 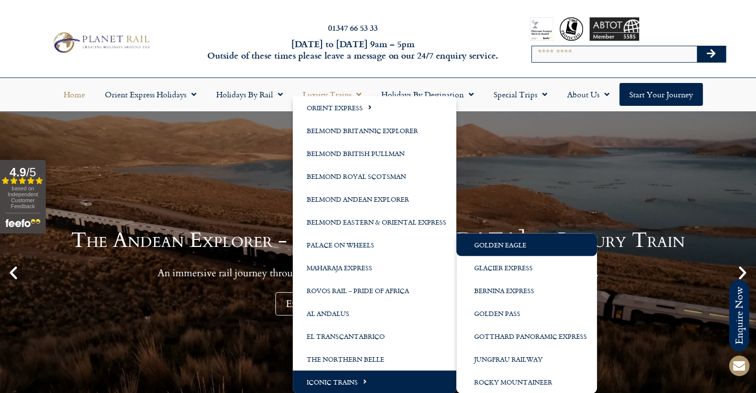 What do you see at coordinates (374, 245) in the screenshot?
I see `a: Palace on Wheels` at bounding box center [374, 245].